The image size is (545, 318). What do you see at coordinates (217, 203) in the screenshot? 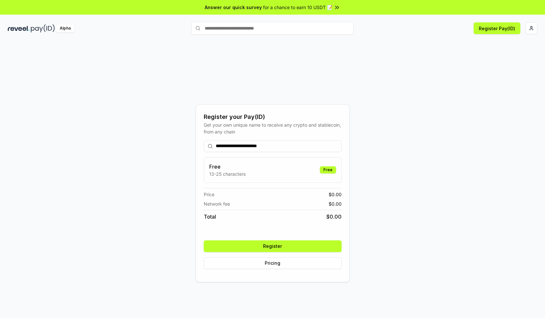
I see `span: Network fee` at bounding box center [217, 203].